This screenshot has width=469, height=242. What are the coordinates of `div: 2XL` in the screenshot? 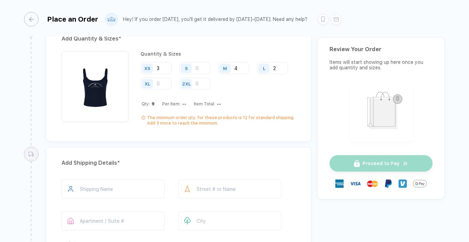 It's located at (186, 84).